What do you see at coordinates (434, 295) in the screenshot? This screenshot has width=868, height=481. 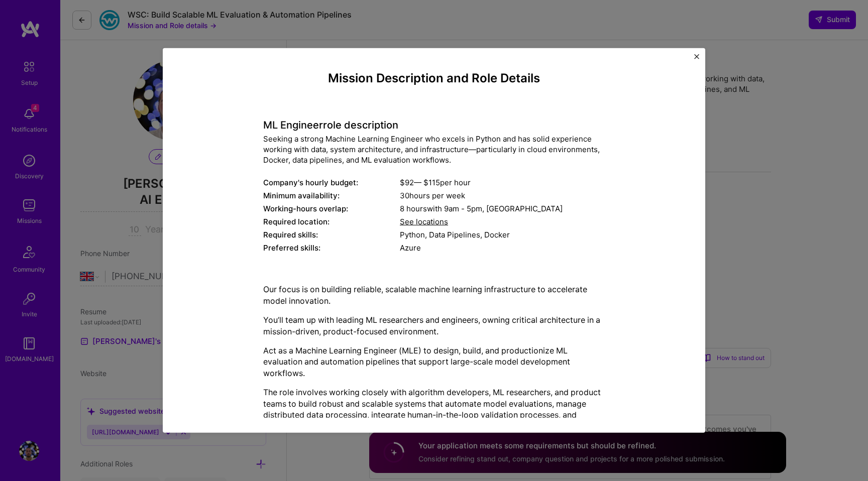 I see `p: Our focus is on building reliable, scalable machine learning infrastructure to accelerate model i...` at bounding box center [434, 295].